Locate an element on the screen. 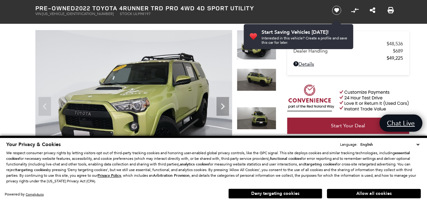 The height and width of the screenshot is (203, 427). a: Privacy Policy is located at coordinates (109, 176).